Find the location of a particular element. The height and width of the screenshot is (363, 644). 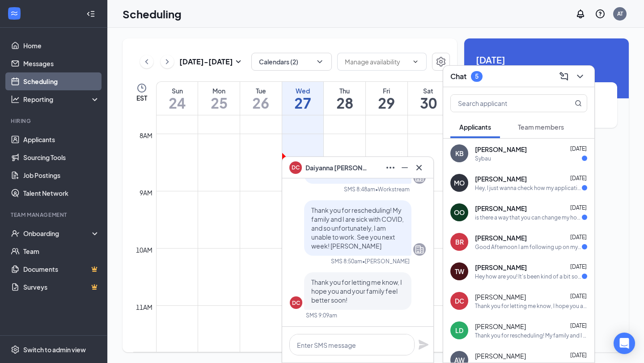

div: 8am is located at coordinates (146, 136).